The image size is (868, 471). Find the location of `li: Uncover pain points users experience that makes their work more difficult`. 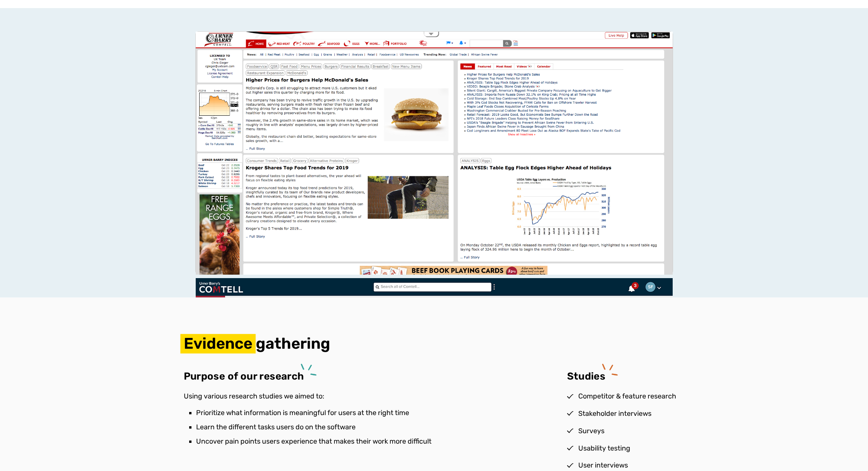

li: Uncover pain points users experience that makes their work more difficult is located at coordinates (366, 441).